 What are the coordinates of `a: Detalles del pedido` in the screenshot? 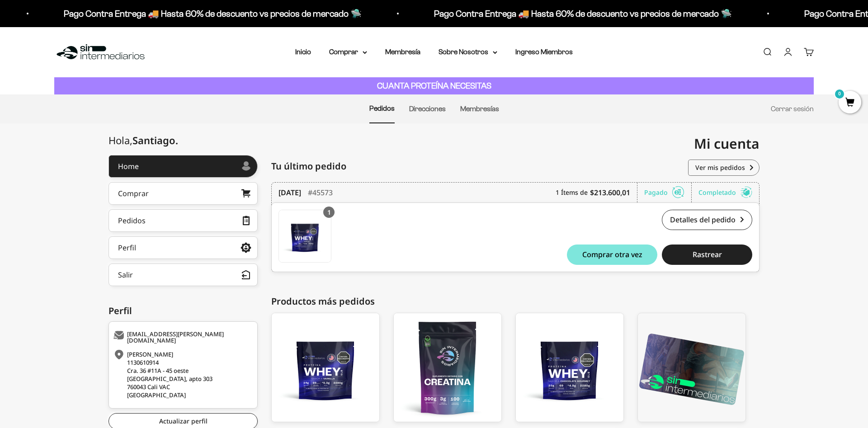 It's located at (707, 219).